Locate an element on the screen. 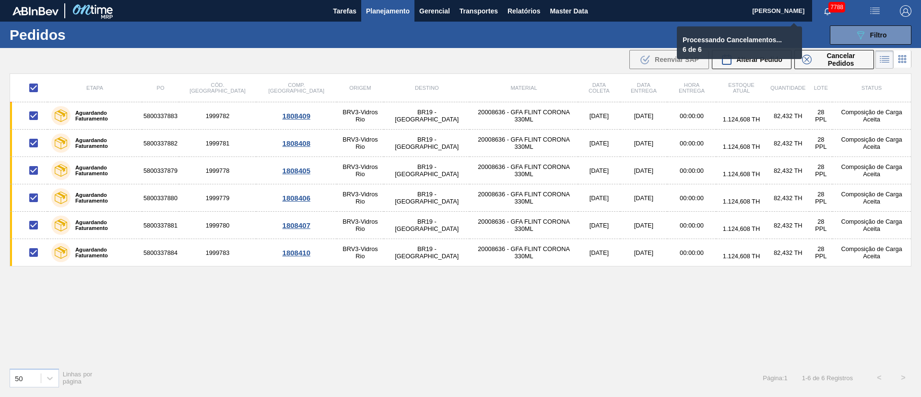 The width and height of the screenshot is (921, 397). span: Relatórios is located at coordinates (524, 11).